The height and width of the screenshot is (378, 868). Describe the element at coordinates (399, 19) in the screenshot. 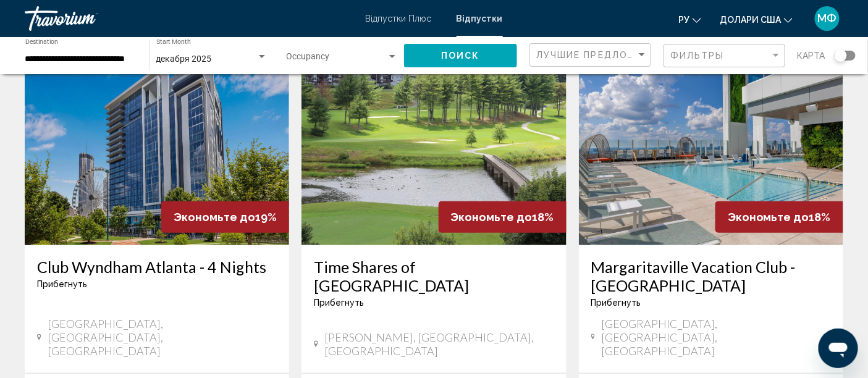

I see `font: Відпустки Плюс` at that location.